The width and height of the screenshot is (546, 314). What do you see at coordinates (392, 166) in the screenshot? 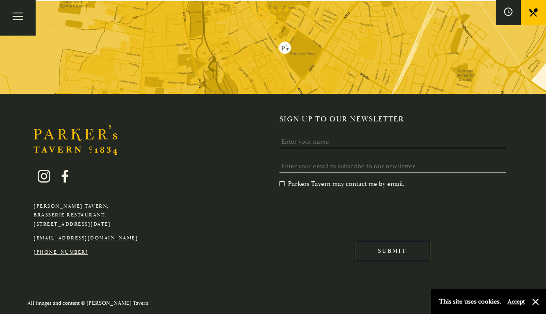
I see `input: Enter your email to subscribe to our newsletter` at bounding box center [392, 166].